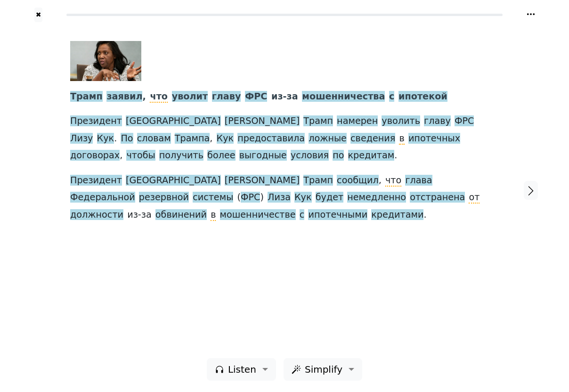  I want to click on span: Listen, so click(242, 369).